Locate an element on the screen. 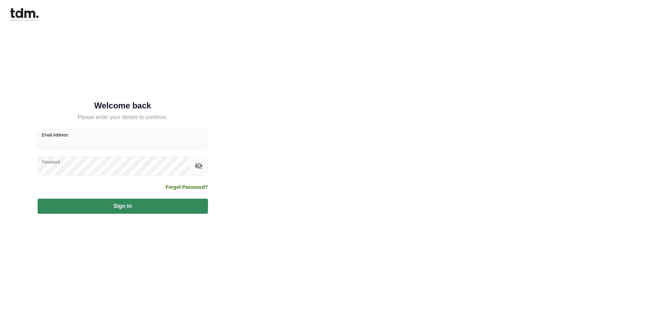  label: Password is located at coordinates (51, 162).